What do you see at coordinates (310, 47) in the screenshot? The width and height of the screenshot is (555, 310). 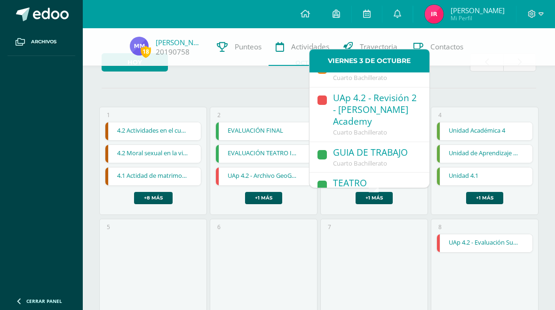 I see `span: Actividades` at bounding box center [310, 47].